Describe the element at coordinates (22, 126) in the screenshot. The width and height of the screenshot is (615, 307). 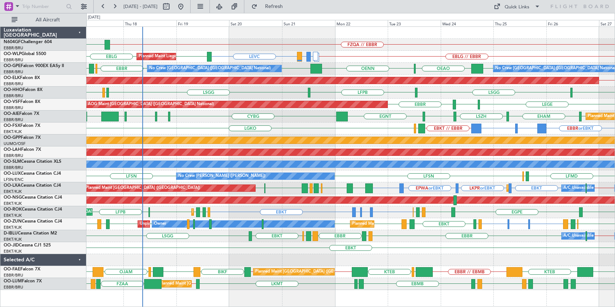
I see `a: OO-FSXFalcon 7X` at that location.